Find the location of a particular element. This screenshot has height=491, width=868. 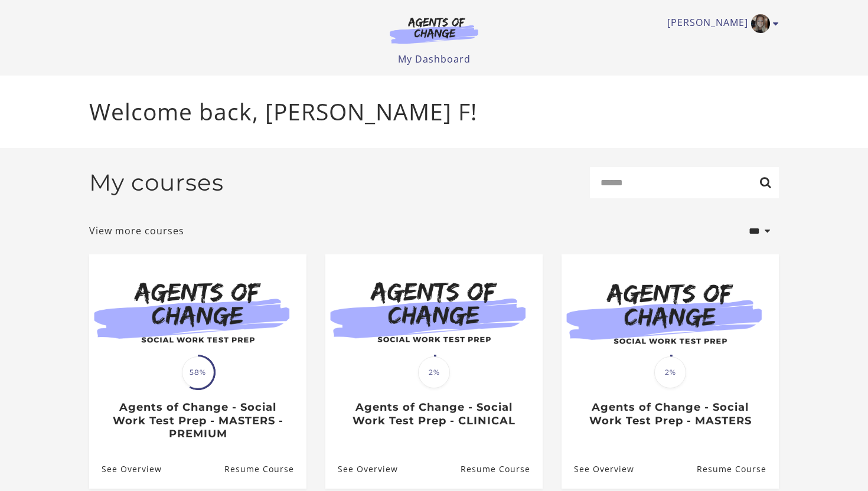

a: Agents of Change - Social Work Test Prep - MASTERS: See Overview is located at coordinates (597, 468).